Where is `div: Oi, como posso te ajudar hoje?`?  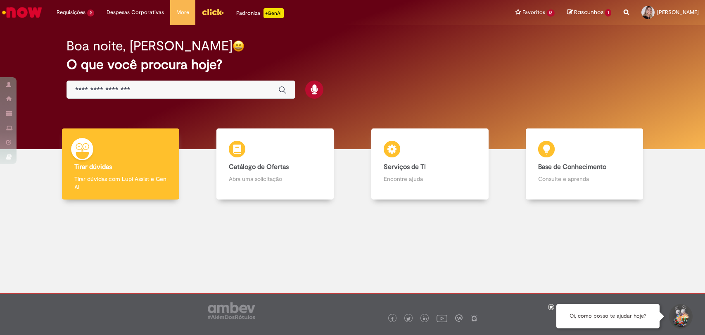 div: Oi, como posso te ajudar hoje? is located at coordinates (608, 316).